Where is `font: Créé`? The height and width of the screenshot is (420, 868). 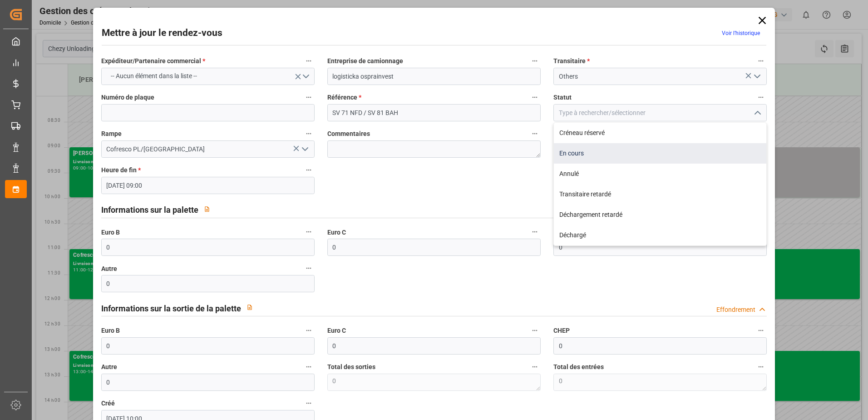 font: Créé is located at coordinates (108, 403).